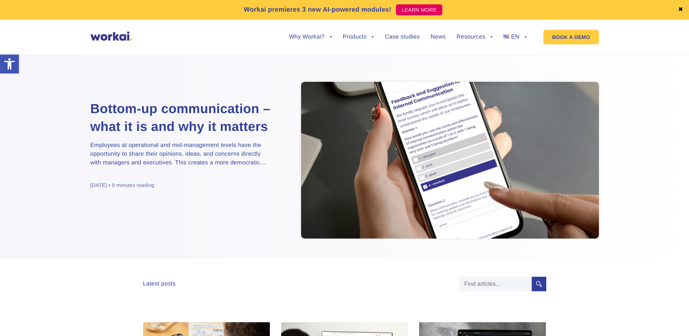  I want to click on a: LEARN MORE, so click(419, 10).